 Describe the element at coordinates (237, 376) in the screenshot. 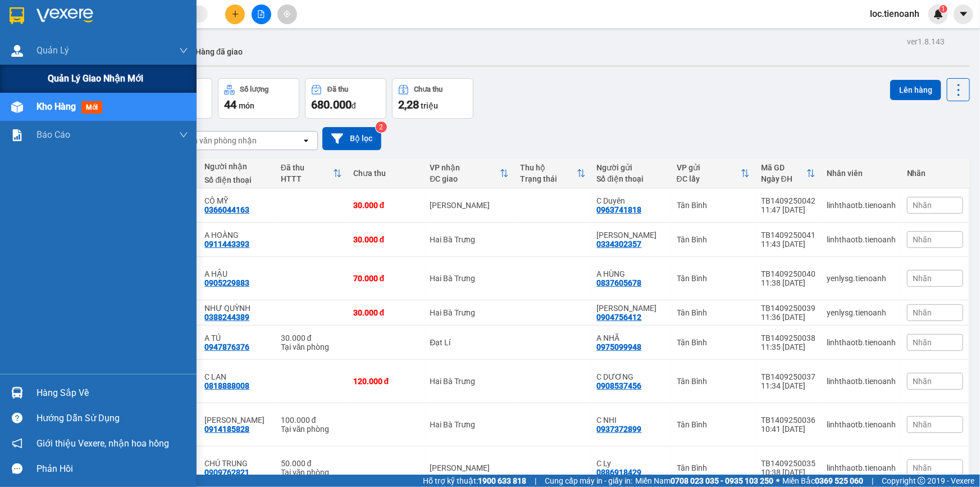

I see `div: C LAN` at that location.